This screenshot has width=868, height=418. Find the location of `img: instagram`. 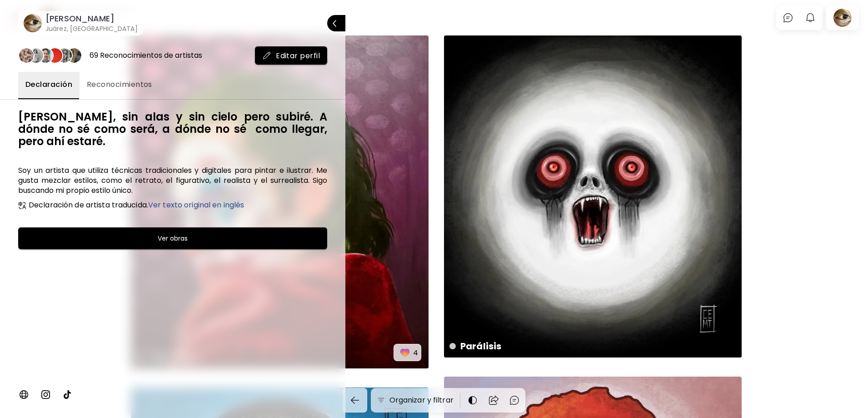

img: instagram is located at coordinates (46, 395).